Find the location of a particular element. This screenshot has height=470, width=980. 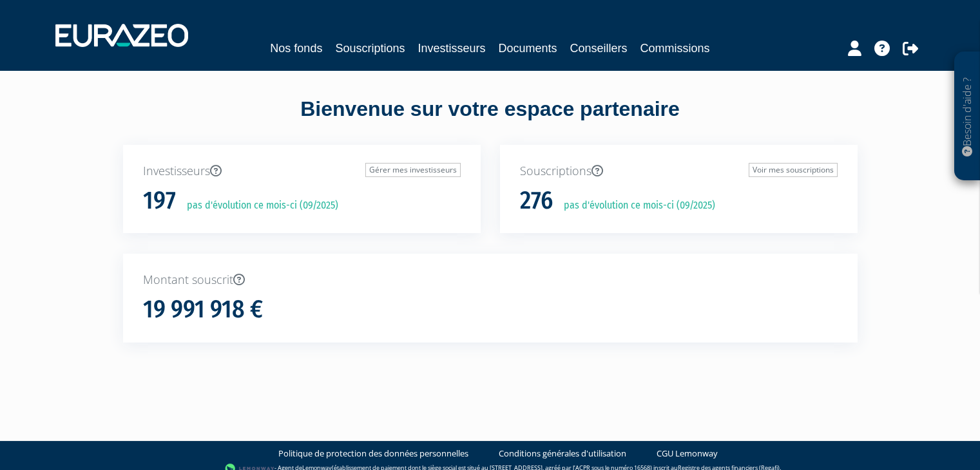

a: Souscriptions is located at coordinates (370, 48).